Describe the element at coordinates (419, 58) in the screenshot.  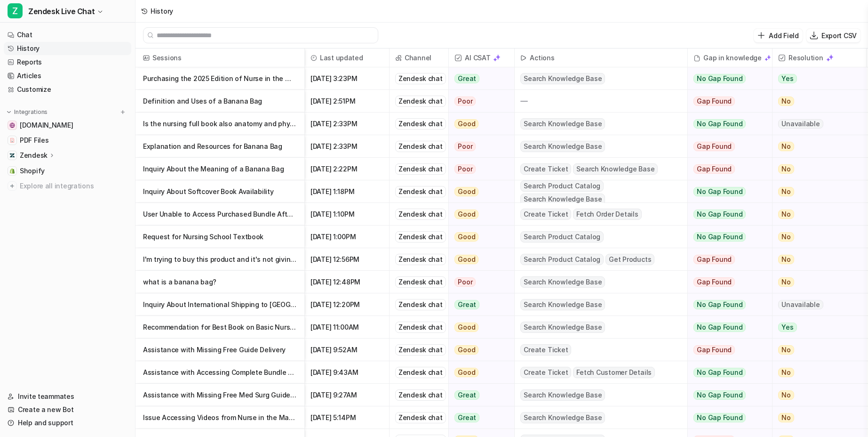
I see `span: Channel` at that location.